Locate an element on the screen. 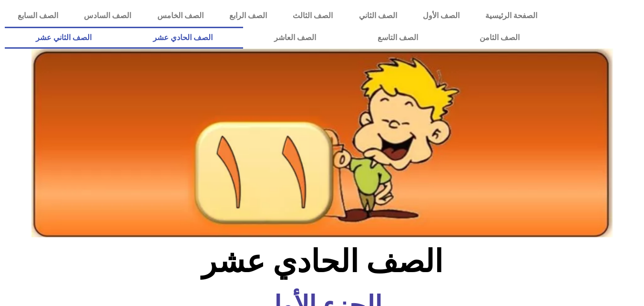 This screenshot has height=306, width=644. a: الصف السابع is located at coordinates (37, 16).